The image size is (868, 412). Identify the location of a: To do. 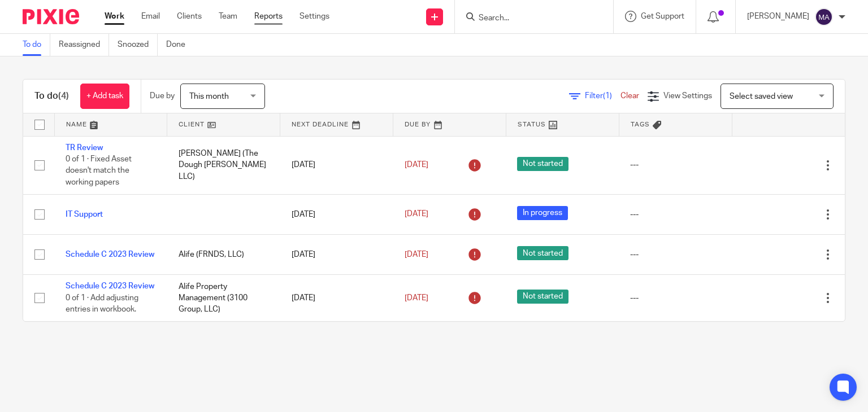
(36, 45).